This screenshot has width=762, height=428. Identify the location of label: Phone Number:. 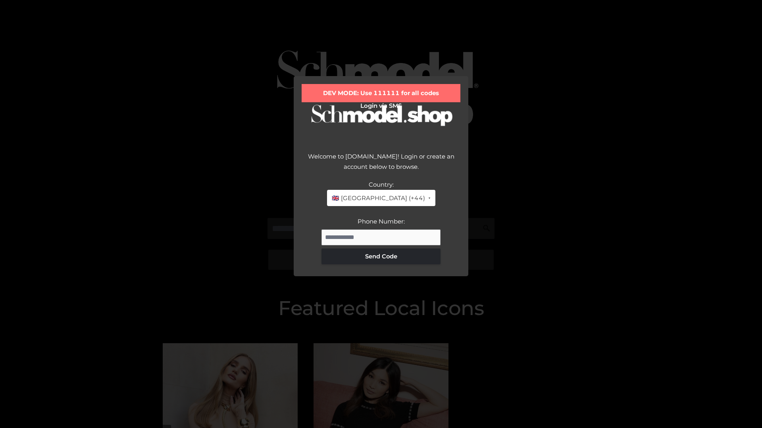
(381, 221).